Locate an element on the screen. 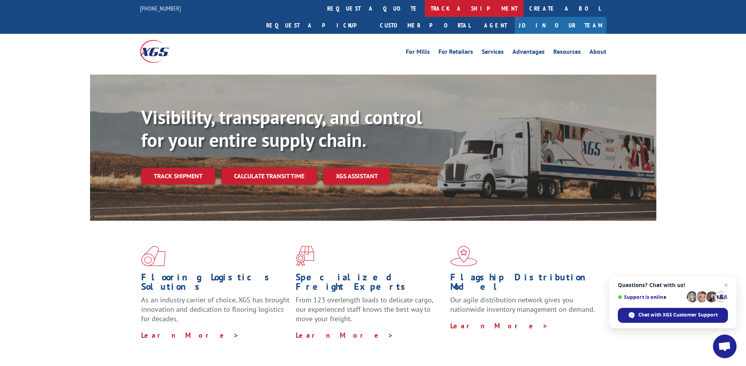 This screenshot has height=366, width=746. span: Support is online is located at coordinates (651, 297).